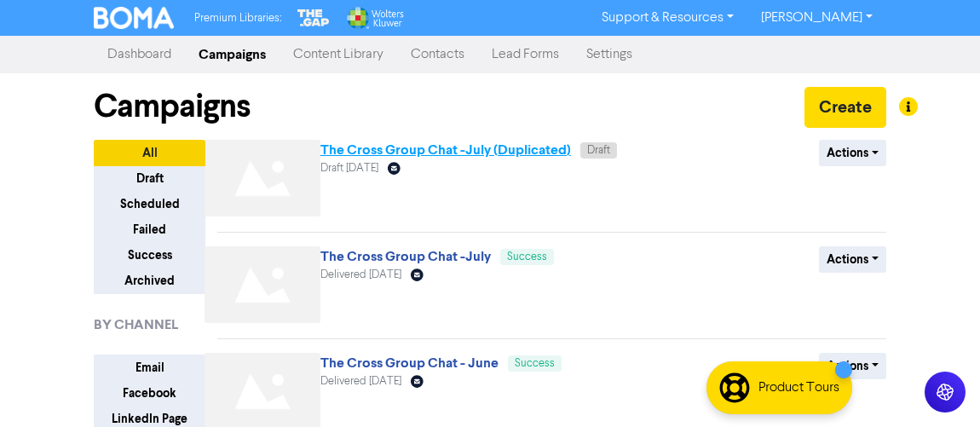 The width and height of the screenshot is (980, 427). What do you see at coordinates (437, 54) in the screenshot?
I see `a: Contacts` at bounding box center [437, 54].